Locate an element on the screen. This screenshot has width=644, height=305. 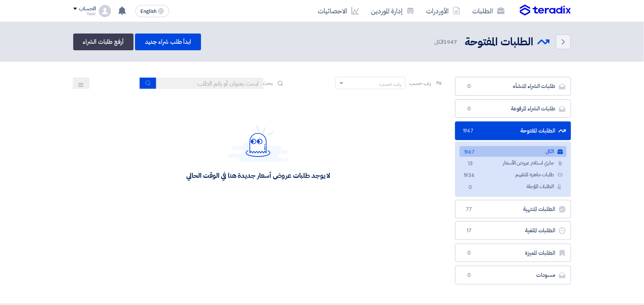
span: بحث is located at coordinates (268, 83).